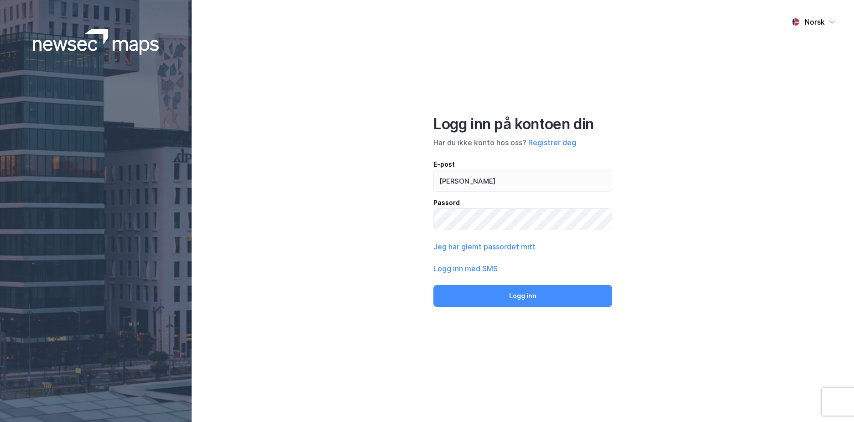 This screenshot has width=854, height=422. I want to click on div: Logg inn på kontoen din, so click(523, 124).